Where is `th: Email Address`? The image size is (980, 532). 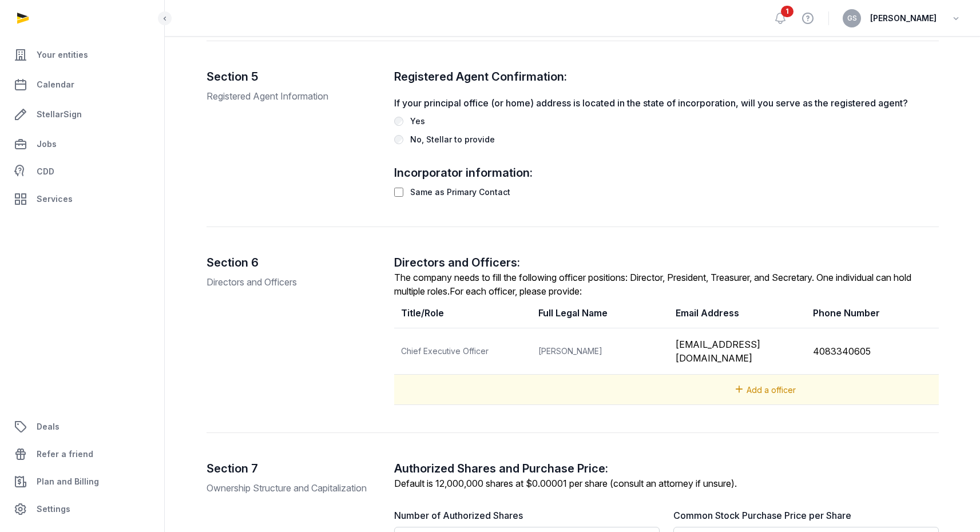 th: Email Address is located at coordinates (737, 313).